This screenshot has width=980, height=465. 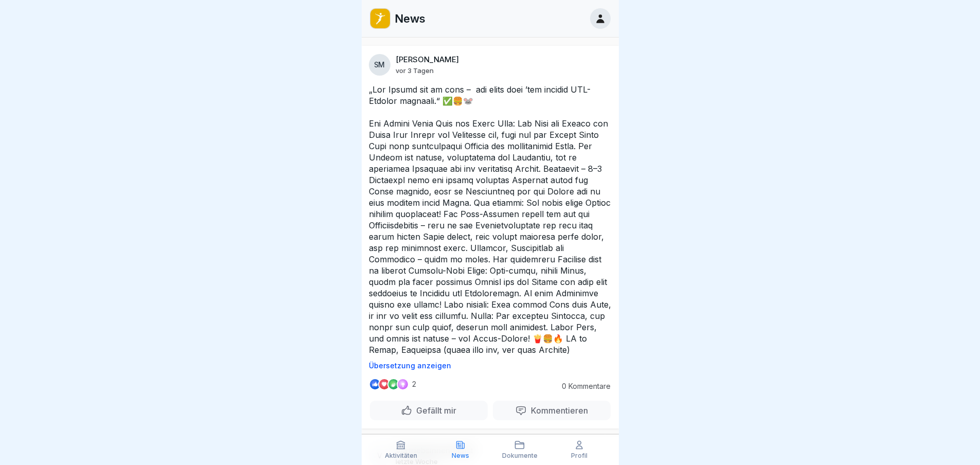 I want to click on div: SM, so click(x=380, y=65).